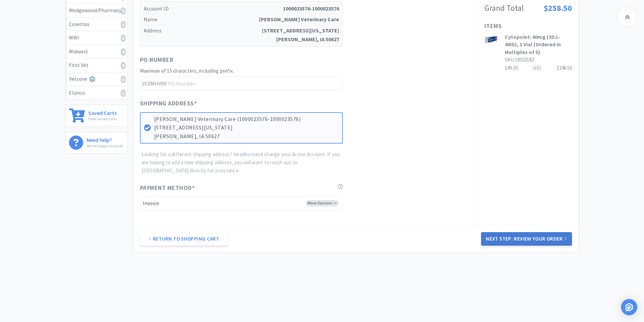 The image size is (644, 322). I want to click on span: VC0MHV99, so click(154, 84).